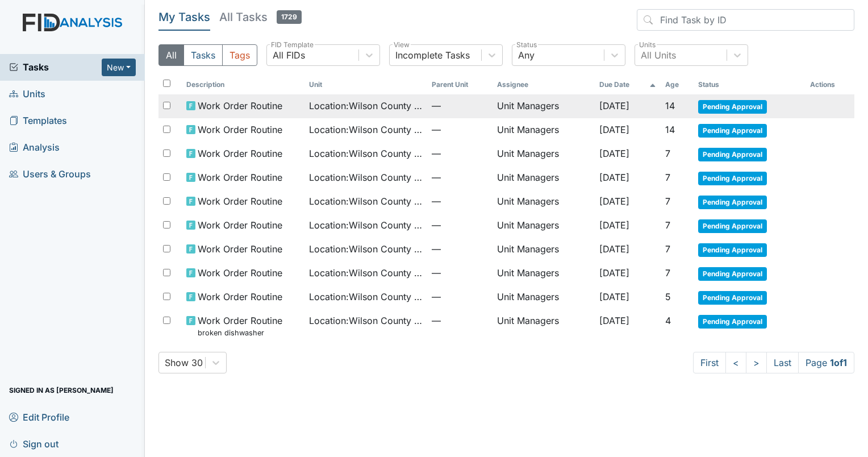 The height and width of the screenshot is (457, 868). I want to click on button: All, so click(171, 55).